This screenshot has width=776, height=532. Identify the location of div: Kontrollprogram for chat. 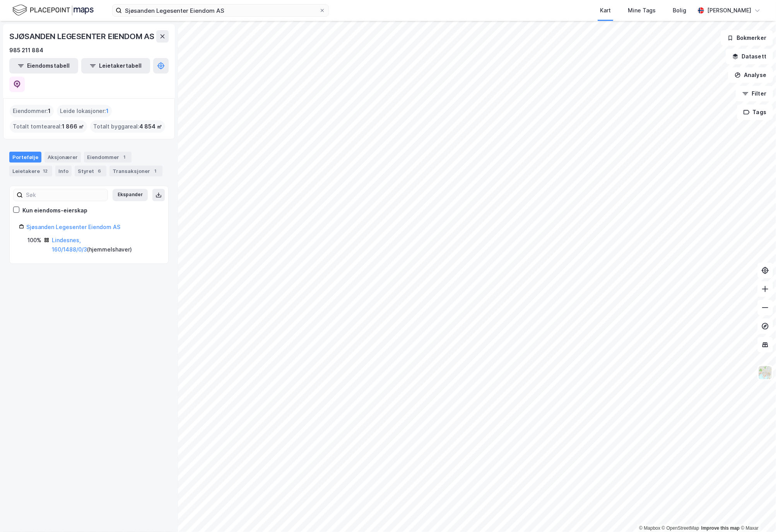
(757, 514).